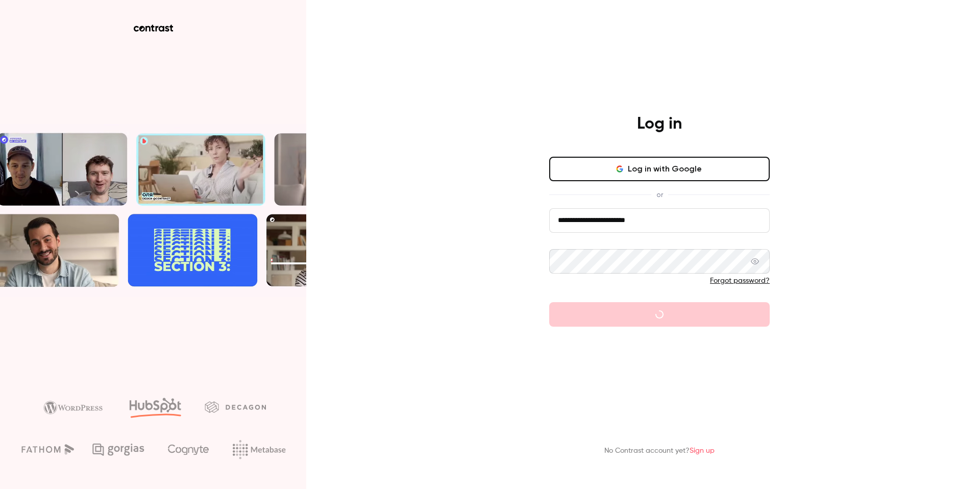 Image resolution: width=980 pixels, height=489 pixels. I want to click on button: Log in with Google, so click(660, 169).